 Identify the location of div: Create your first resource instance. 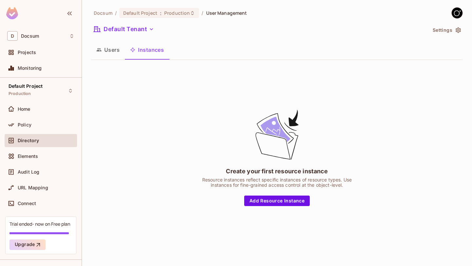
(277, 171).